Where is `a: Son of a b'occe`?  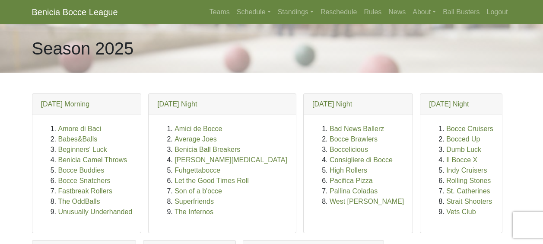 a: Son of a b'occe is located at coordinates (198, 191).